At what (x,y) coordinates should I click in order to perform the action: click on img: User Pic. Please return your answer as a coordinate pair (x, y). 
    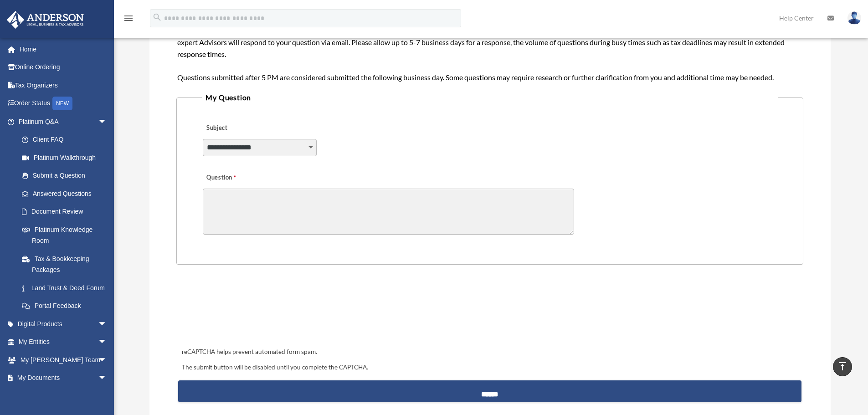
    Looking at the image, I should click on (854, 18).